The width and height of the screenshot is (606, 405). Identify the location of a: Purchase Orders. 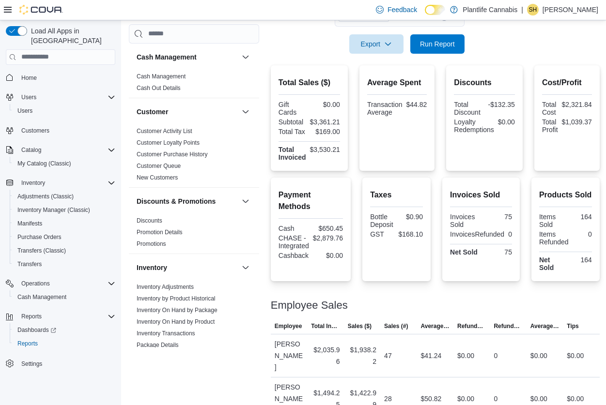
(39, 237).